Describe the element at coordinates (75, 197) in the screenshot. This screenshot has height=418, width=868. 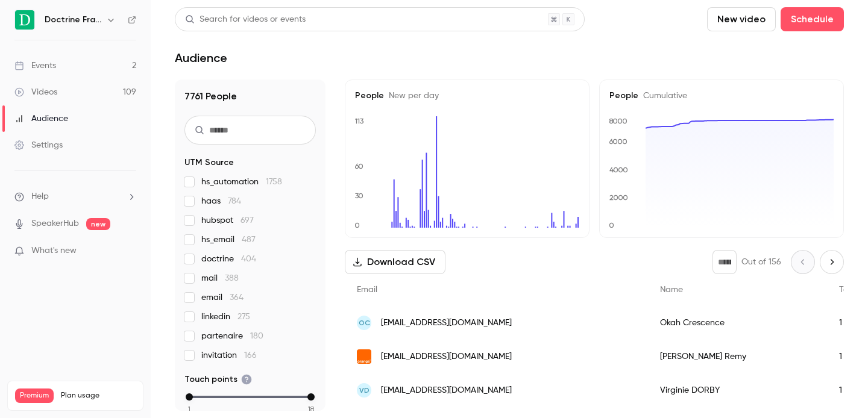
I see `li: help-dropdown-opener` at that location.